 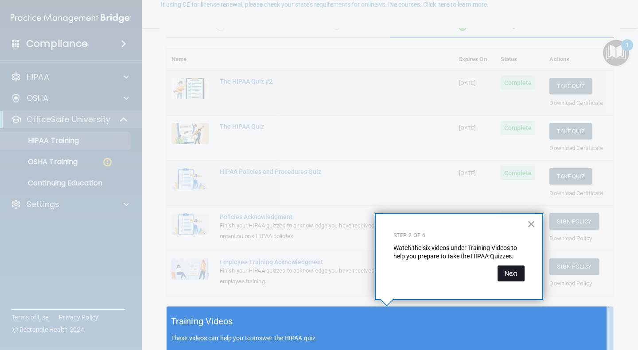 I want to click on p: Watch the six videos under Training Videos to help you prepare to take the HIPAA Quizzes., so click(x=459, y=253).